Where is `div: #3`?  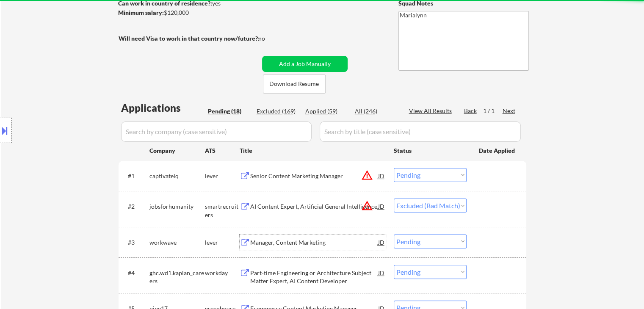
div: #3 is located at coordinates (135, 243).